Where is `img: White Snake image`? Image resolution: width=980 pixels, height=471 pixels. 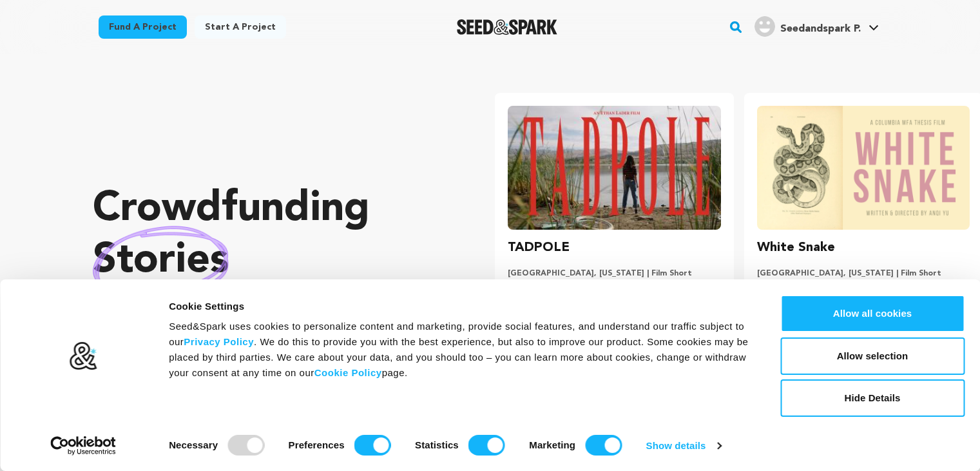 img: White Snake image is located at coordinates (863, 168).